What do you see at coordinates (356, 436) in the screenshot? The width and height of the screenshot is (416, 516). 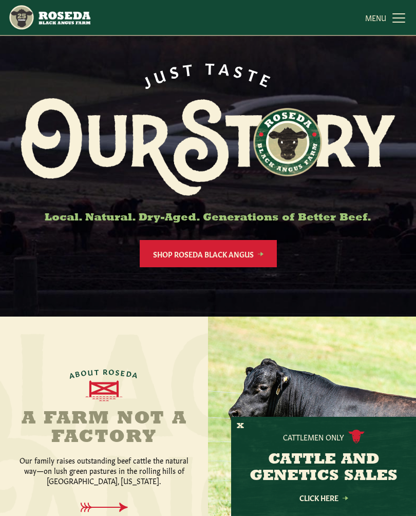 I see `img: cattle-icon.svg` at bounding box center [356, 436].